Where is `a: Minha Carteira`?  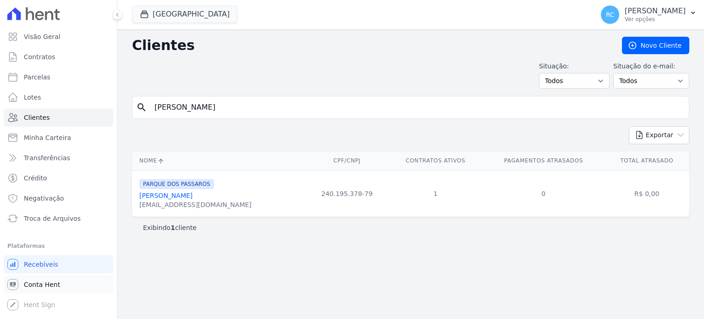 a: Minha Carteira is located at coordinates (58, 138).